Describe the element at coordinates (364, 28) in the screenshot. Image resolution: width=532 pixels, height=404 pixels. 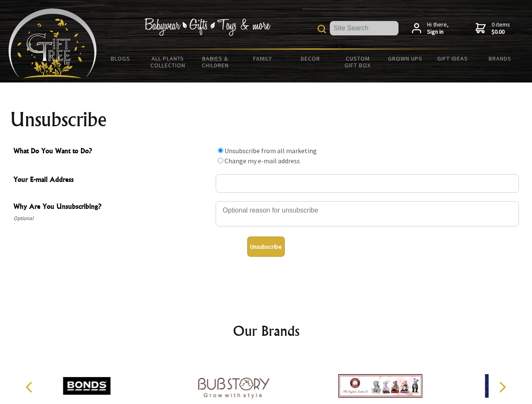
I see `input: Site Search` at that location.